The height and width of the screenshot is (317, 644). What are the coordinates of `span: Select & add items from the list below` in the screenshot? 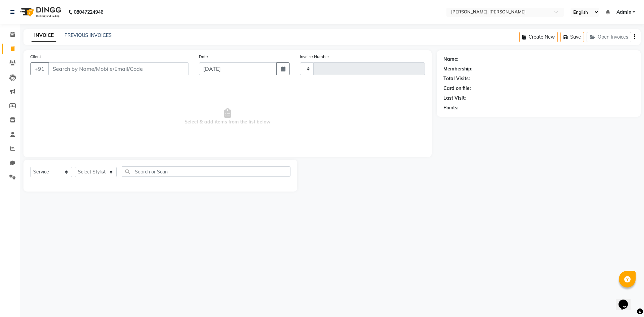 It's located at (228, 117).